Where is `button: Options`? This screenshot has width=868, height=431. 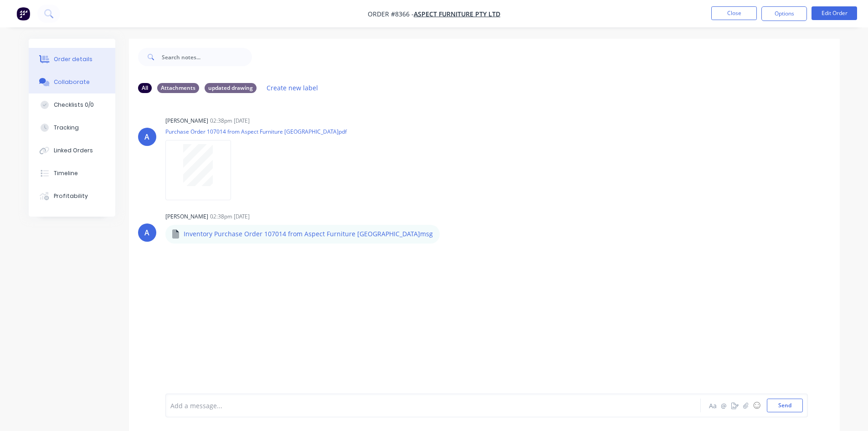
button: Options is located at coordinates (785, 14).